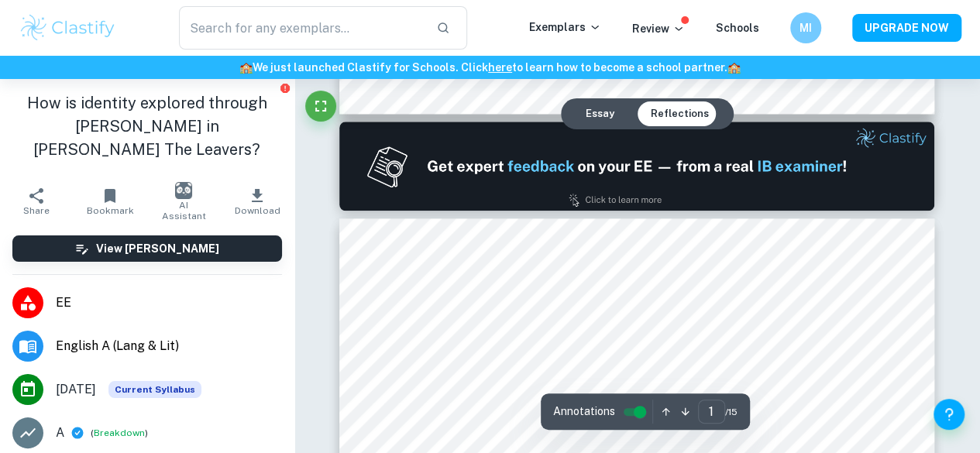 This screenshot has width=980, height=453. Describe the element at coordinates (169, 346) in the screenshot. I see `span: English A (Lang & Lit)` at that location.